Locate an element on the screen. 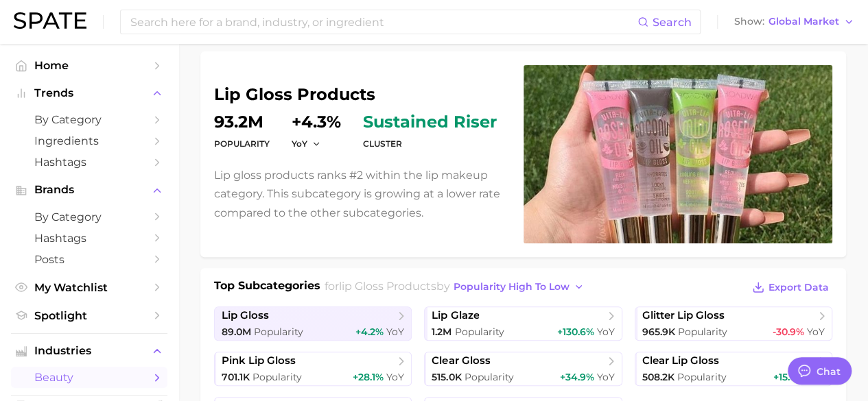  span: lip gloss is located at coordinates (245, 316).